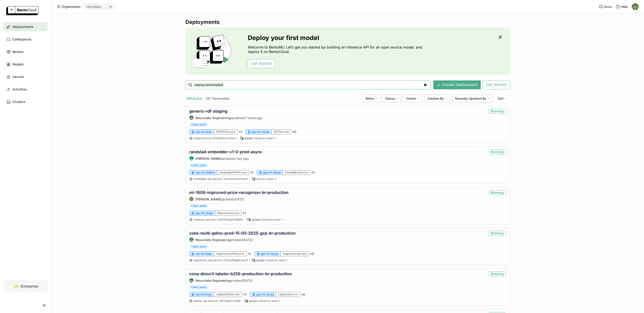  I want to click on div: EmbedderAPIService, so click(233, 172).